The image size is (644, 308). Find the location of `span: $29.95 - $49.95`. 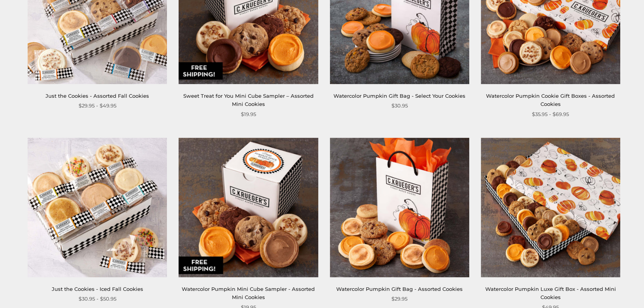

span: $29.95 - $49.95 is located at coordinates (97, 106).